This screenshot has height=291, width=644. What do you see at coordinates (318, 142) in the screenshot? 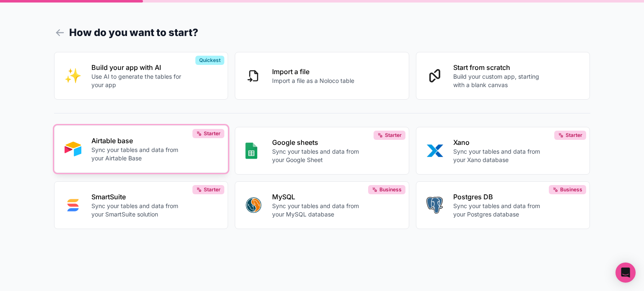
I see `p: Google sheets` at bounding box center [318, 142].